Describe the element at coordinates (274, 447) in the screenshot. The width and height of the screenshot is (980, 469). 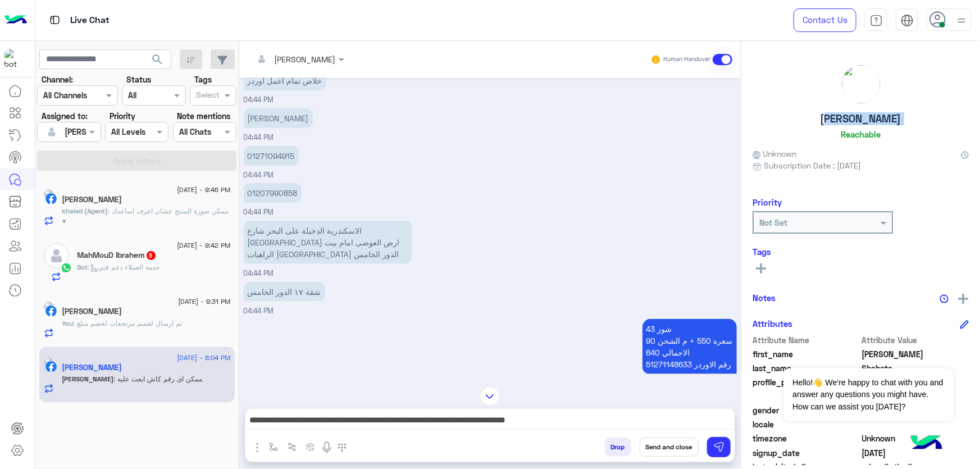
I see `button: select flow` at that location.